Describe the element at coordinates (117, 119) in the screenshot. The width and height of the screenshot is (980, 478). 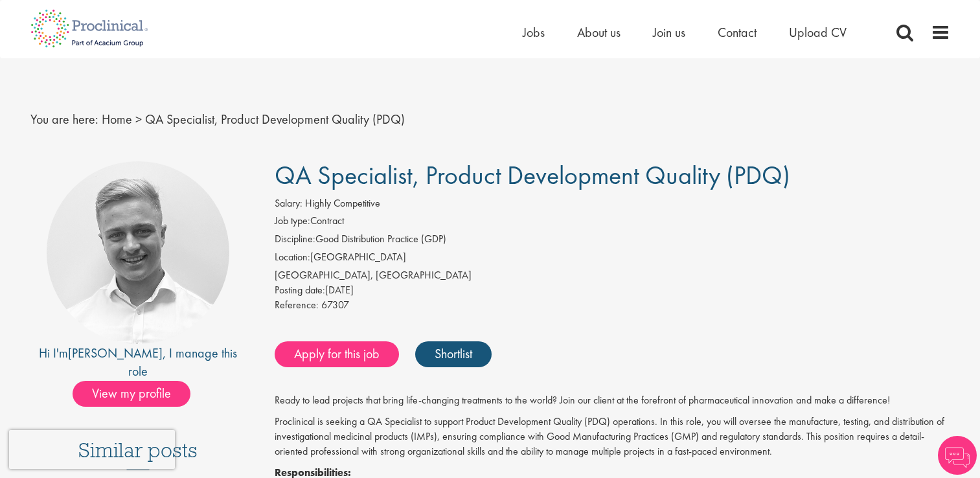
I see `a: breadcrumb link` at that location.